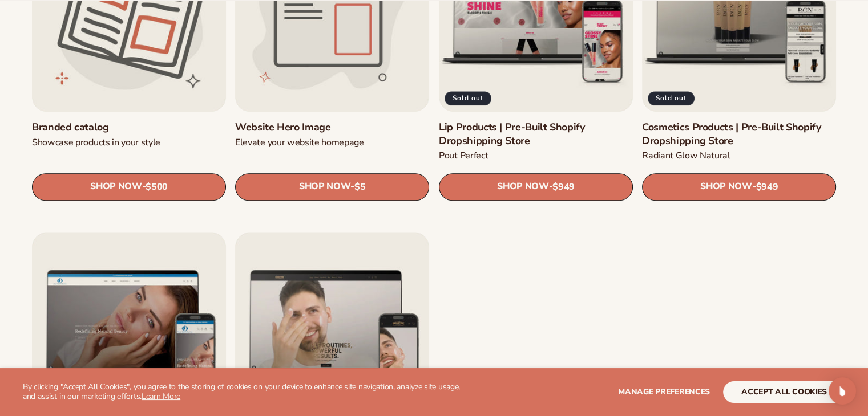  I want to click on a: SHOP NOW- $500, so click(129, 186).